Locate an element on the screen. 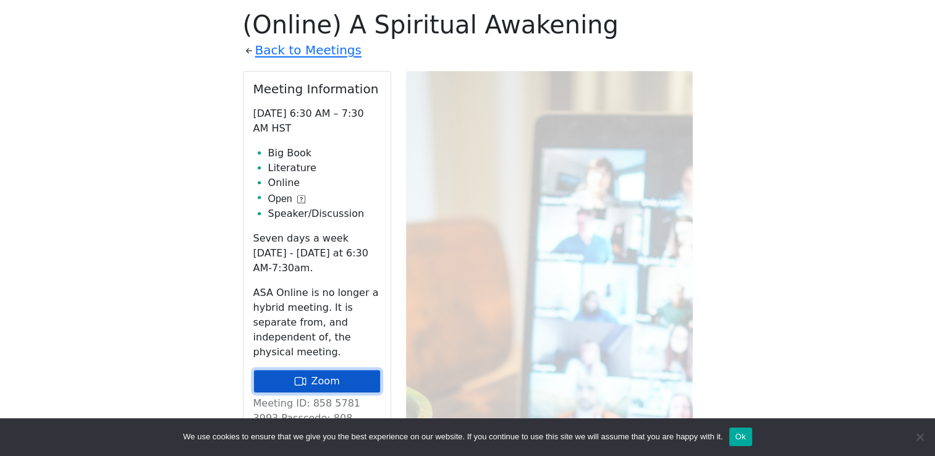  li: Literature is located at coordinates (325, 168).